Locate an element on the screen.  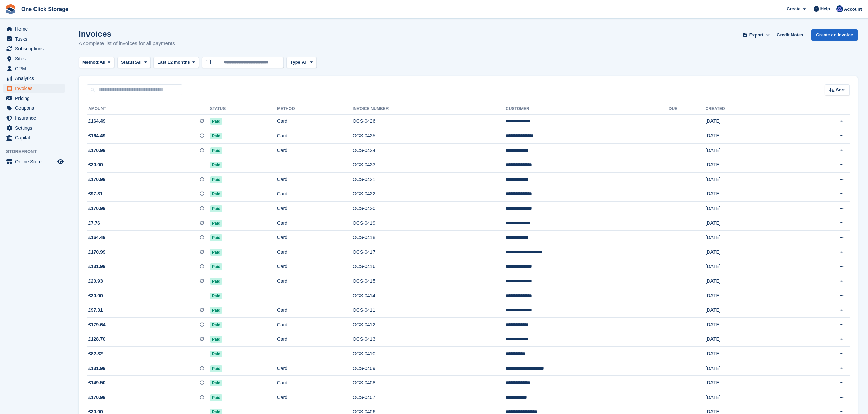
span: Sites is located at coordinates (35, 59).